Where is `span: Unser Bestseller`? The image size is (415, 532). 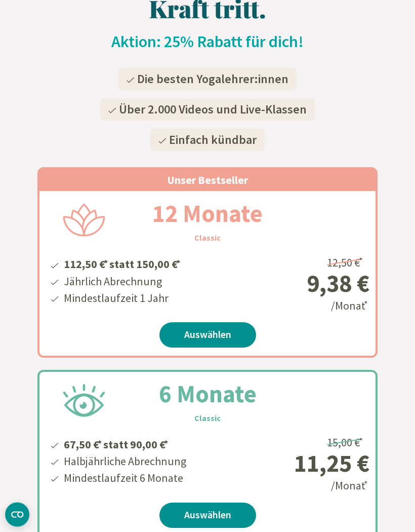 span: Unser Bestseller is located at coordinates (208, 180).